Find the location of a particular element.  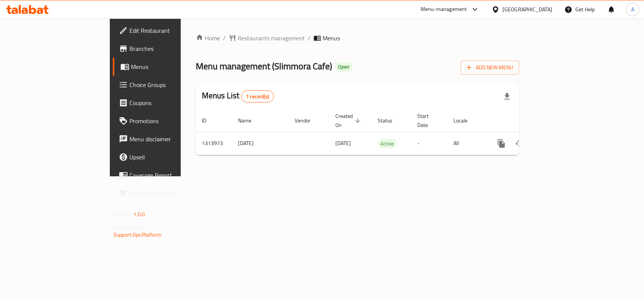

span: Choice Groups is located at coordinates (170, 85).